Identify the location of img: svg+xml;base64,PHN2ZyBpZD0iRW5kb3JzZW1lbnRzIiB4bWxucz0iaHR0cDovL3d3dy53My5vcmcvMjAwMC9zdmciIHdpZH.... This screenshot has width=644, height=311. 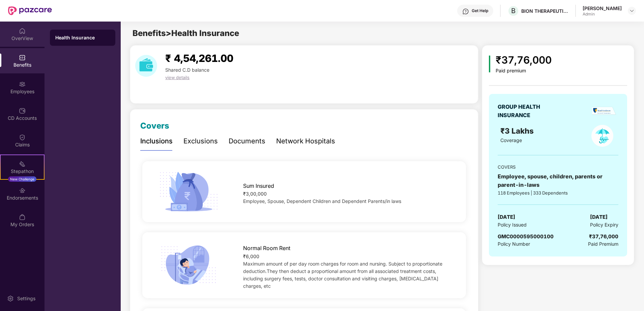
(22, 190).